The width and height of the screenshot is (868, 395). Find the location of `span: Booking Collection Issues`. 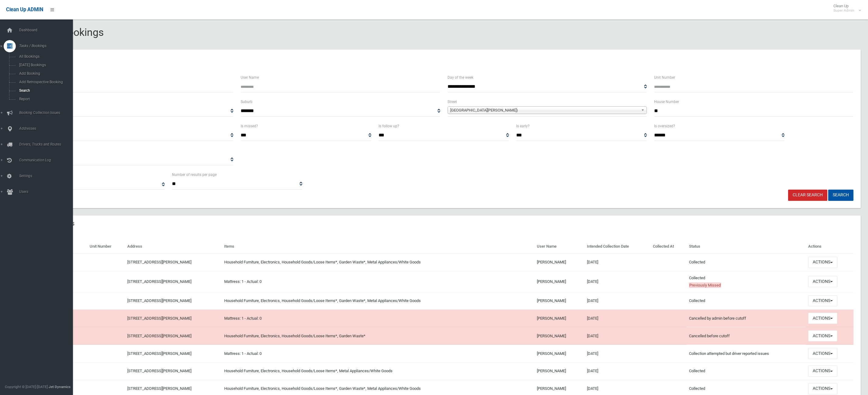

span: Booking Collection Issues is located at coordinates (49, 113).